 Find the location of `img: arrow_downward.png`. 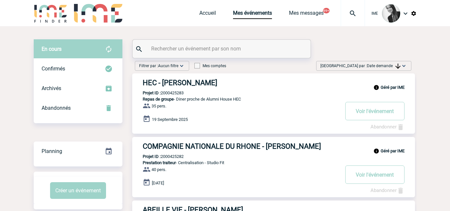

img: arrow_downward.png is located at coordinates (398, 66).